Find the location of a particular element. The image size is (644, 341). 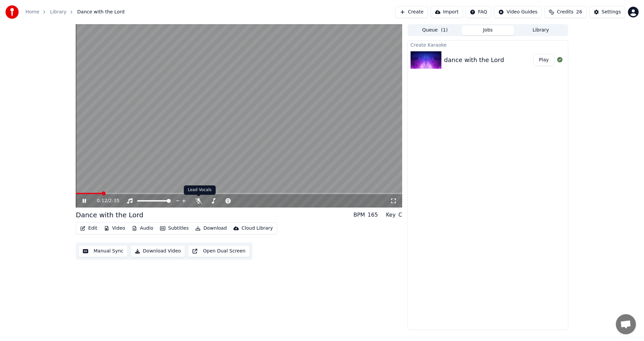

div: Key is located at coordinates (391, 215).